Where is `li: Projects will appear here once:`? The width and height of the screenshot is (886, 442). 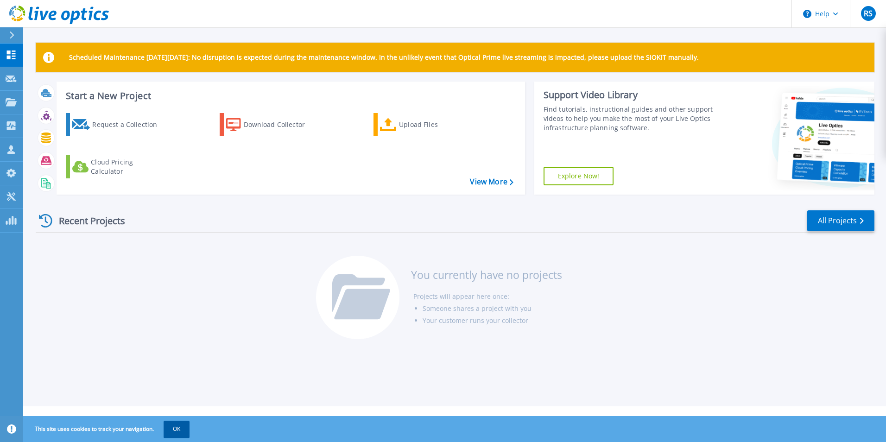
li: Projects will appear here once: is located at coordinates (487, 296).